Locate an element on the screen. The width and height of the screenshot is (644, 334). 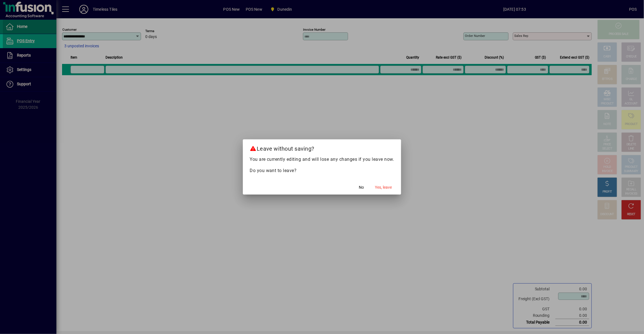
span: Yes, leave is located at coordinates (384, 187).